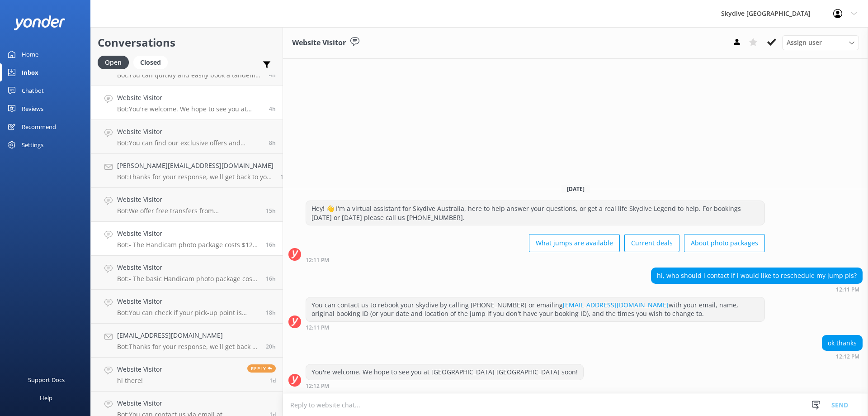 This screenshot has height=416, width=868. What do you see at coordinates (33, 109) in the screenshot?
I see `div: Reviews` at bounding box center [33, 109].